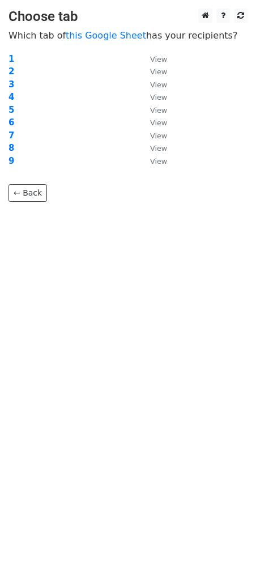 The image size is (256, 563). What do you see at coordinates (106, 35) in the screenshot?
I see `a: this Google Sheet` at bounding box center [106, 35].